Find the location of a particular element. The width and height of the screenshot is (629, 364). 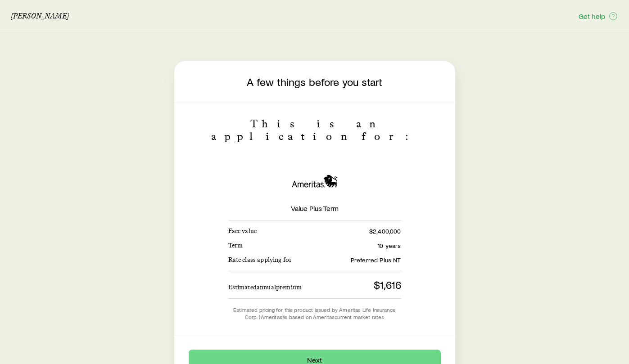

p: Estimated pricing for this product issued by Ameritas Life Insurance Corp. (Ameritas) is based on... is located at coordinates (315, 313).